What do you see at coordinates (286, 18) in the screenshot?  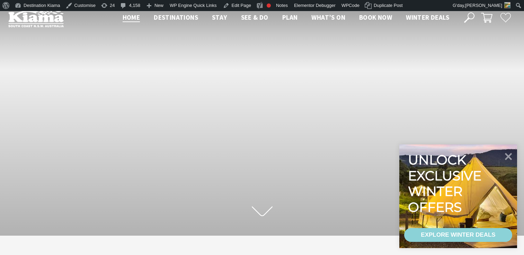 I see `nav: Main Menu` at bounding box center [286, 18].